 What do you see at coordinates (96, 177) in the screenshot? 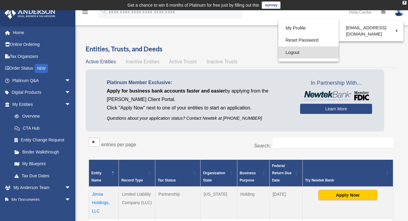
I see `span: Entity Name` at bounding box center [96, 177].